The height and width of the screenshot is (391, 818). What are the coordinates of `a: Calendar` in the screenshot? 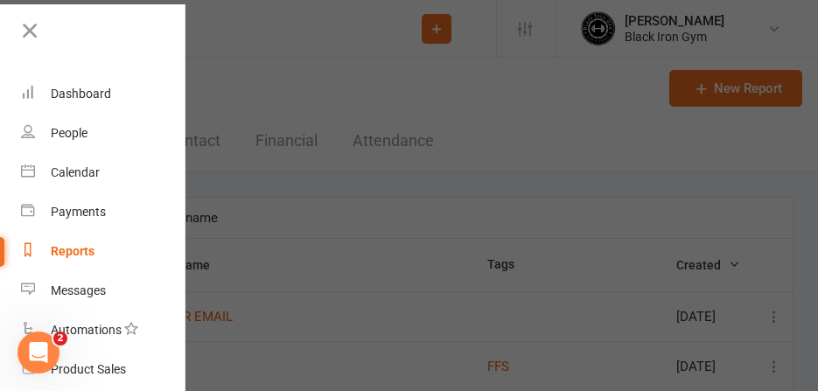 It's located at (103, 172).